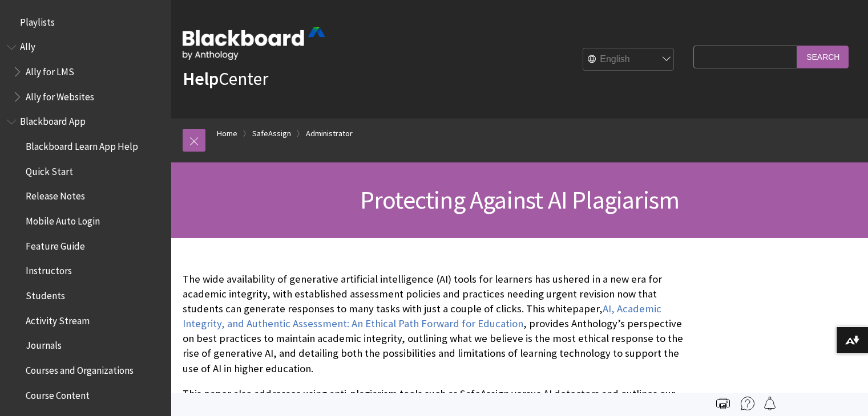  Describe the element at coordinates (227, 133) in the screenshot. I see `a: Home` at that location.